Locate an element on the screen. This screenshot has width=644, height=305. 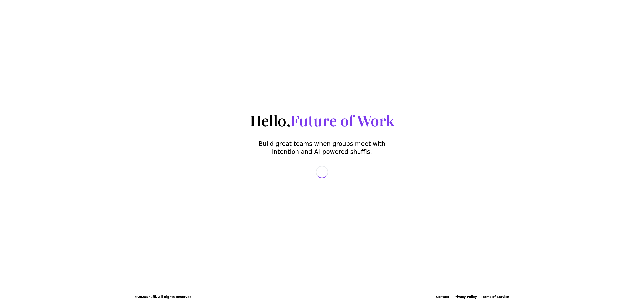
p: Build great teams when groups meet with intention and AI-powered shuffls. is located at coordinates (322, 148).